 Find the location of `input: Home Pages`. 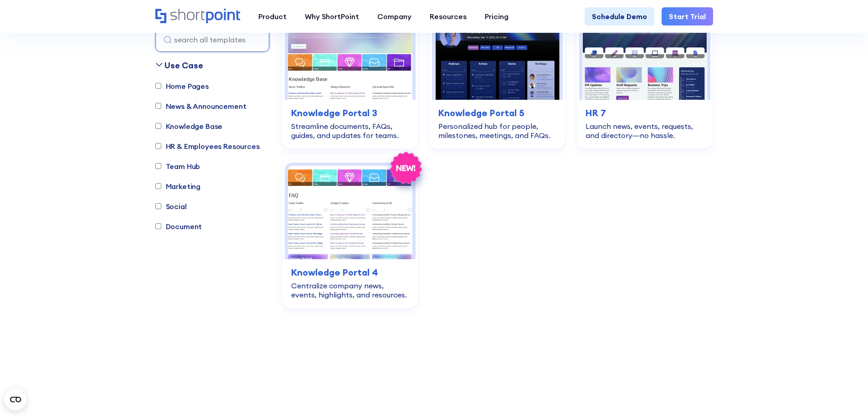

input: Home Pages is located at coordinates (158, 85).